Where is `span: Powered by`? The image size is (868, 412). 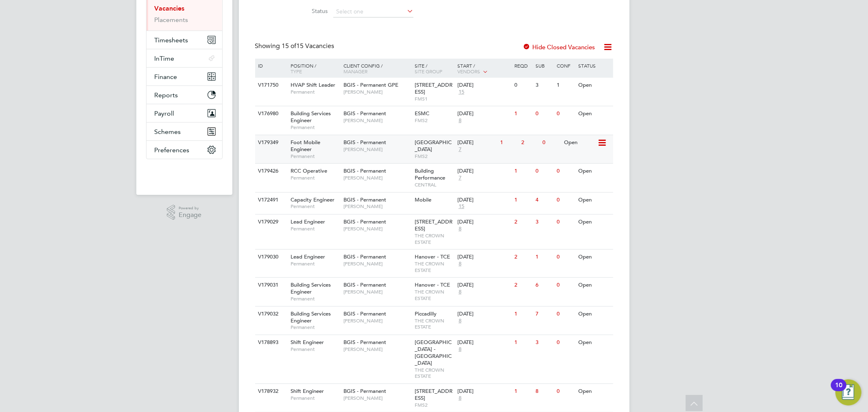
span: Powered by is located at coordinates (190, 208).